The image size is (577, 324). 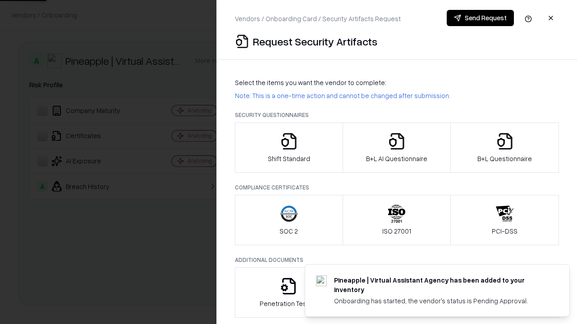 What do you see at coordinates (289, 293) in the screenshot?
I see `button: Penetration Testing` at bounding box center [289, 293].